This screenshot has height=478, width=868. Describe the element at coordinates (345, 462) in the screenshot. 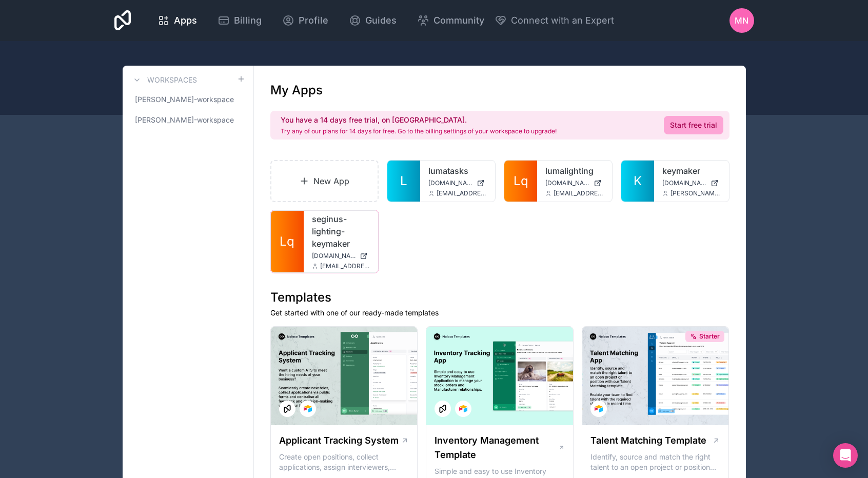

I see `p: Create open positions, collect applications, assign interviewers, centralise candidate feedback a...` at that location.